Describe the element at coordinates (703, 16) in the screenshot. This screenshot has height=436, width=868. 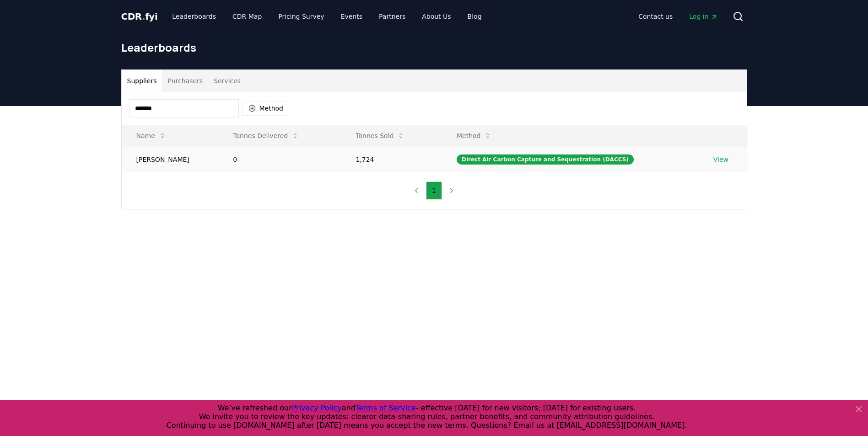
I see `span: Log in` at that location.